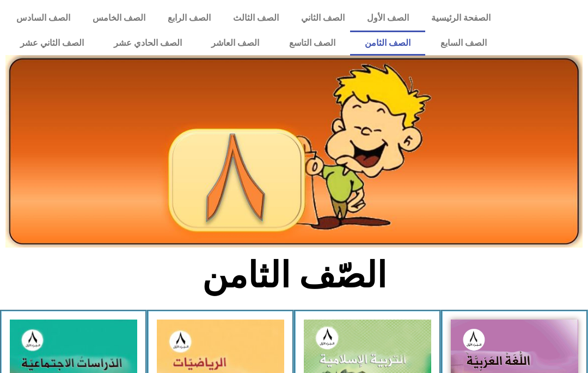 The image size is (588, 373). Describe the element at coordinates (189, 18) in the screenshot. I see `a: الصف الرابع` at that location.